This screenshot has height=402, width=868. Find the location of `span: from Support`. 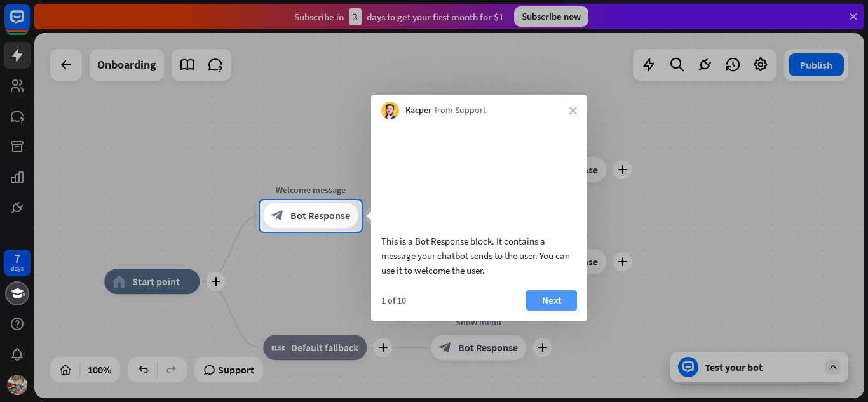

span: from Support is located at coordinates (460, 111).